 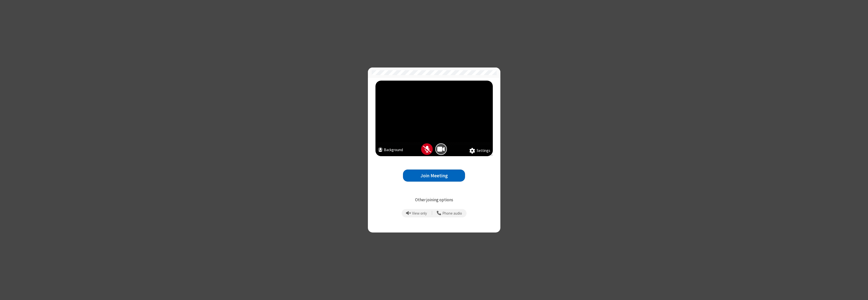 I want to click on button: Prevent echo when there is already an active mic and speaker in the room., so click(x=417, y=214).